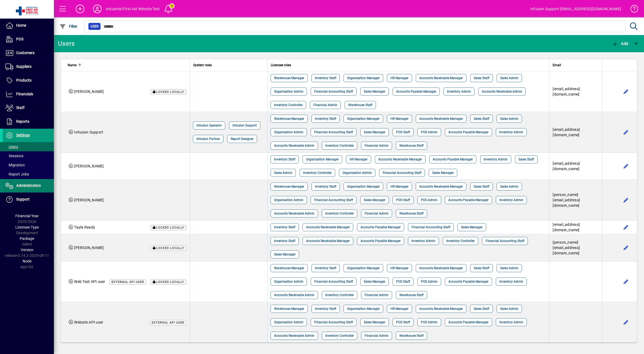 Image resolution: width=644 pixels, height=354 pixels. What do you see at coordinates (28, 67) in the screenshot?
I see `a: Suppliers` at bounding box center [28, 67].